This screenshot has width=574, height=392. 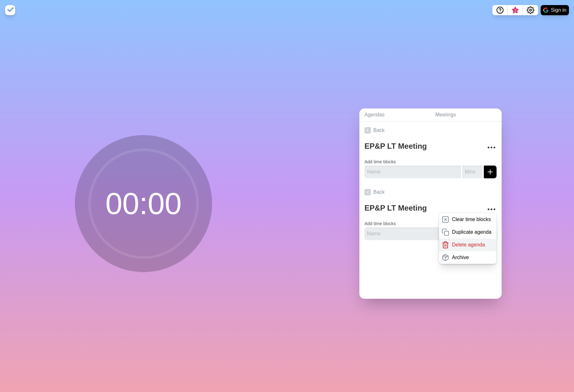 What do you see at coordinates (394, 115) in the screenshot?
I see `a: Agendas` at bounding box center [394, 115].